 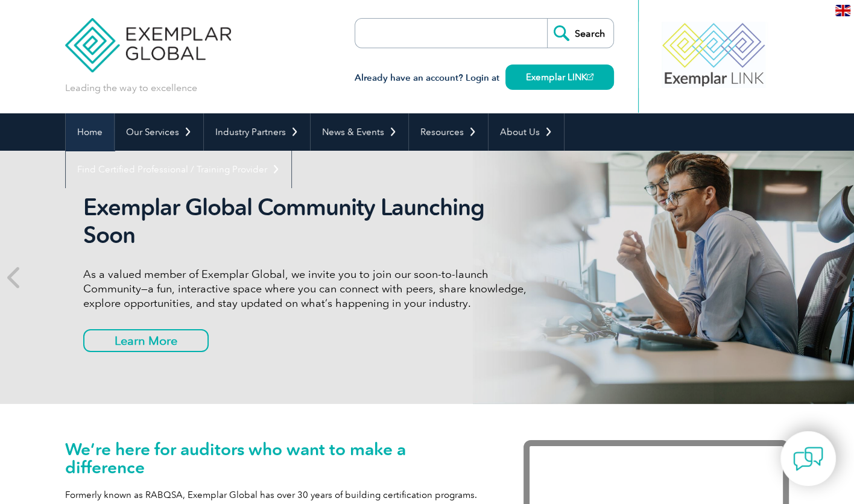 I want to click on h2: Exemplar Global Community Launching Soon, so click(x=310, y=221).